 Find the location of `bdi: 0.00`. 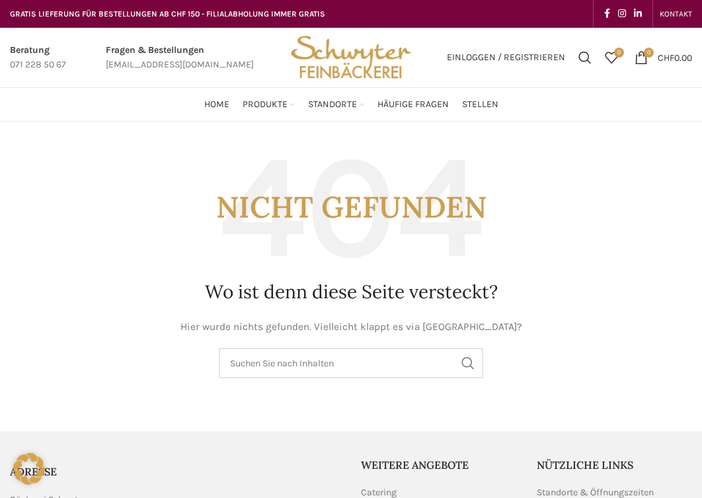

bdi: 0.00 is located at coordinates (675, 57).